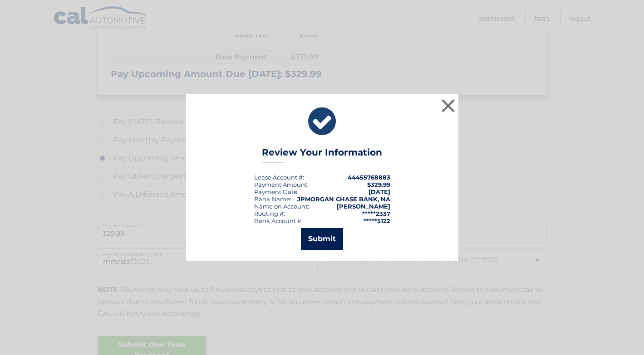 This screenshot has width=644, height=355. I want to click on h3: Review Your Information, so click(322, 155).